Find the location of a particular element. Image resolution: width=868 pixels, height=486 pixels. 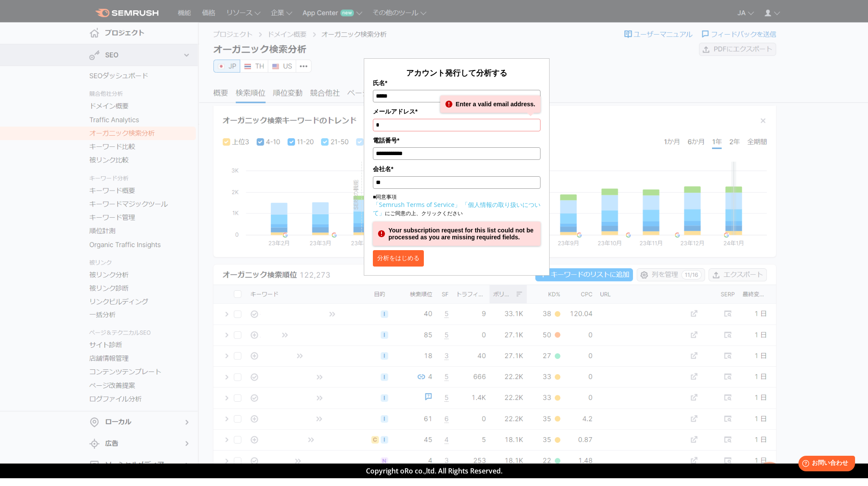

div: Enter a valid email address. is located at coordinates (491, 104).